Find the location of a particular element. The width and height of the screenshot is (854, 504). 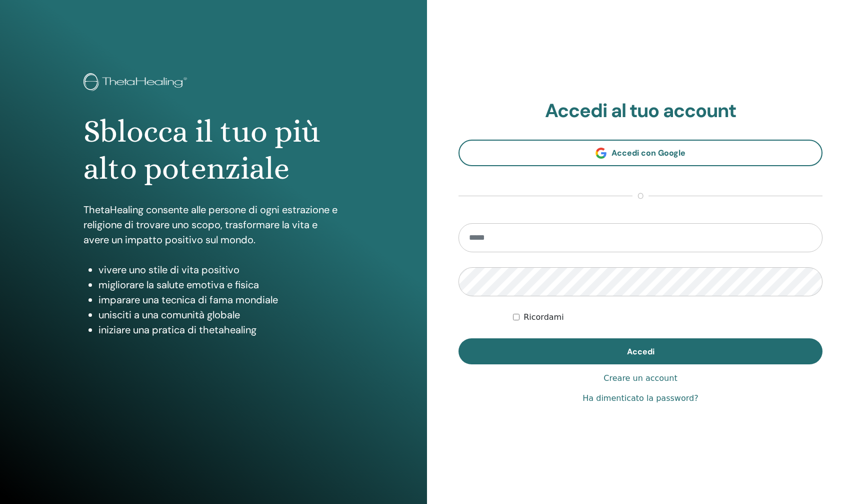

div: Keep me authenticated indefinitely or until I manually logout is located at coordinates (668, 317).